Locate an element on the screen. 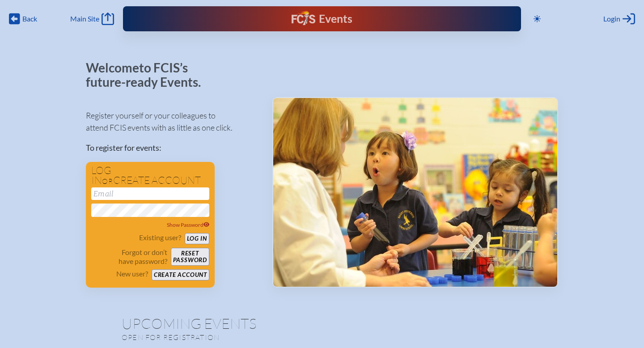 The height and width of the screenshot is (348, 644). span: Login is located at coordinates (612, 19).